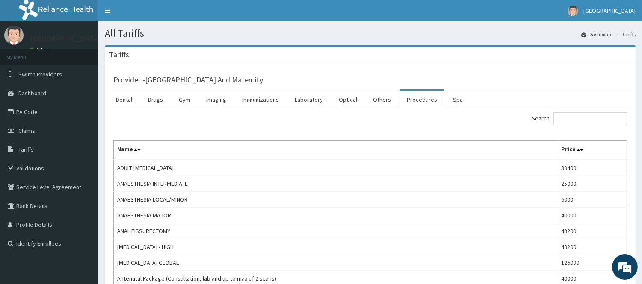  What do you see at coordinates (370, 33) in the screenshot?
I see `h1: All Tariffs` at bounding box center [370, 33].